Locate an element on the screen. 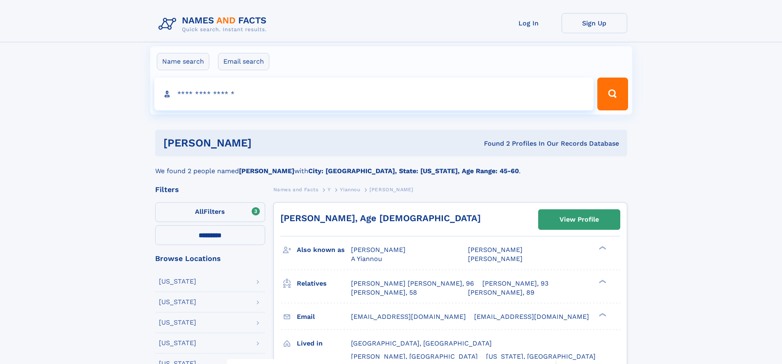 The height and width of the screenshot is (364, 782). a: Sign Up is located at coordinates (594, 23).